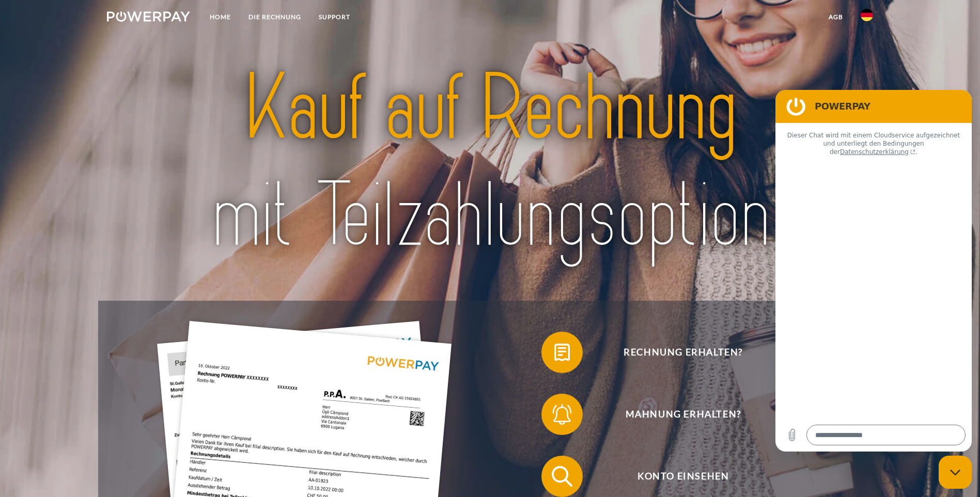  What do you see at coordinates (676, 477) in the screenshot?
I see `a: Konto einsehen` at bounding box center [676, 477].